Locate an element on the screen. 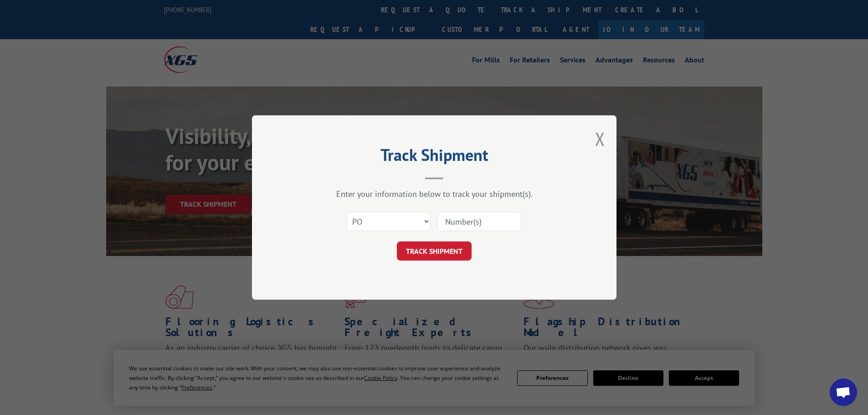 The width and height of the screenshot is (868, 415). div: Open chat is located at coordinates (844, 392).